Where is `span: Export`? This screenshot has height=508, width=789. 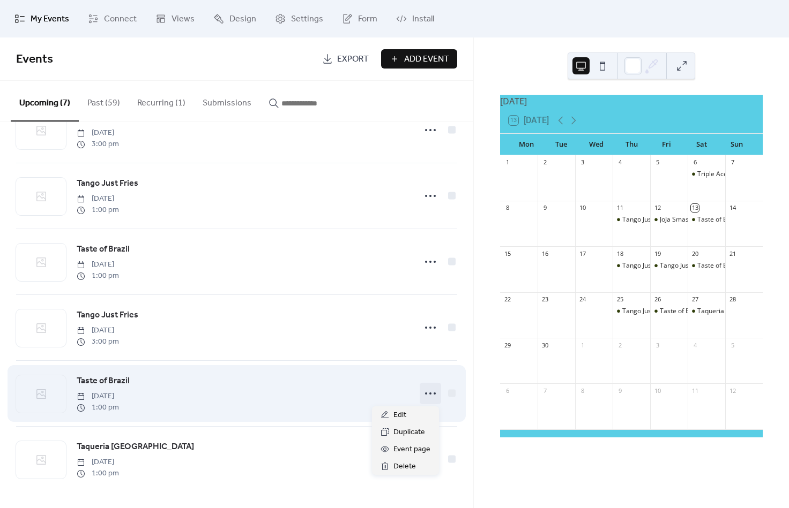
span: Export is located at coordinates (353, 59).